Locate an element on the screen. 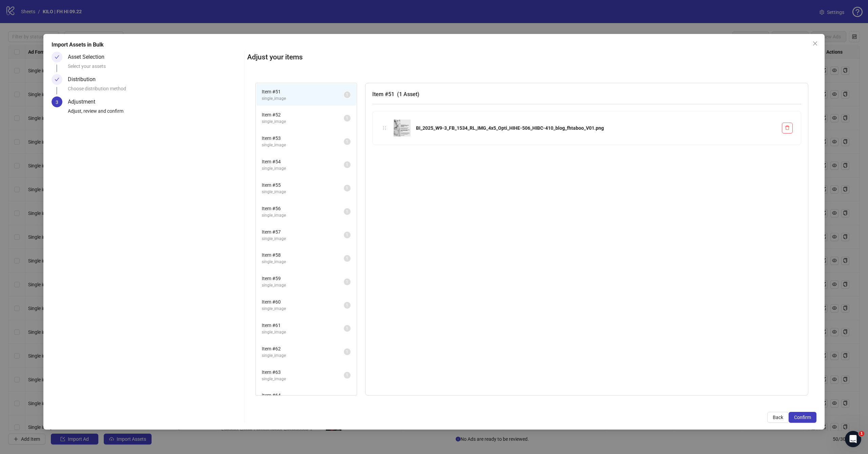  span: ( 1 Asset ) is located at coordinates (408, 94).